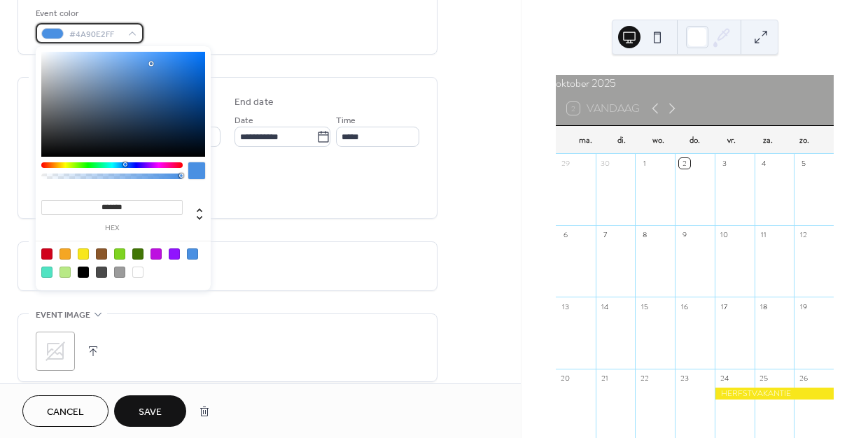  I want to click on a: Cancel, so click(65, 411).